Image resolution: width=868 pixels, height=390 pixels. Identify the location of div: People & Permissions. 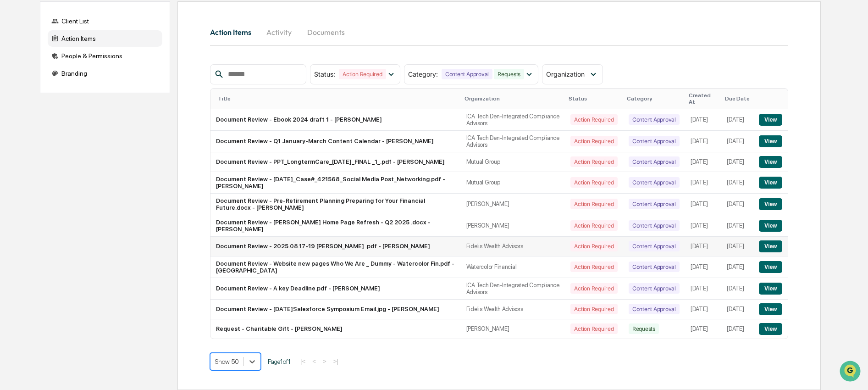
(105, 56).